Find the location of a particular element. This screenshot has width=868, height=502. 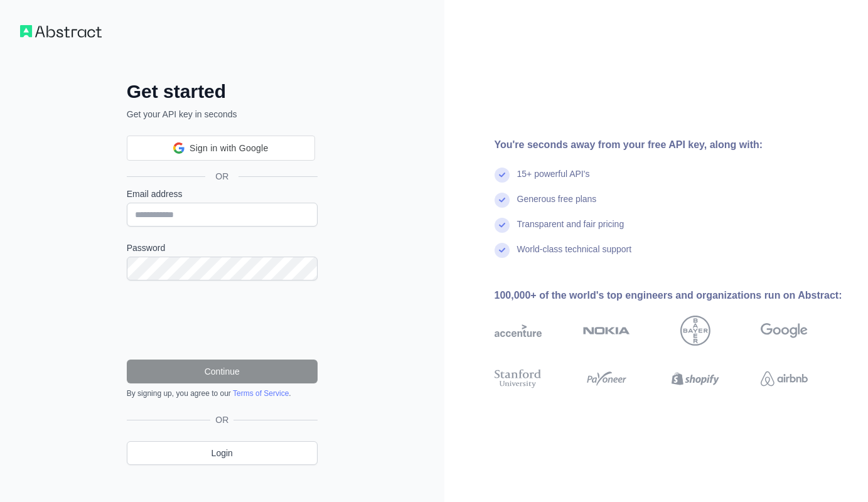

img: shopify is located at coordinates (695, 379).